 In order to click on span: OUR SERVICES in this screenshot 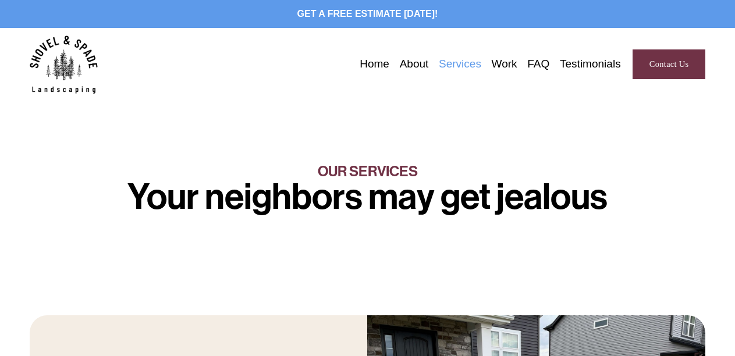, I will do `click(368, 172)`.